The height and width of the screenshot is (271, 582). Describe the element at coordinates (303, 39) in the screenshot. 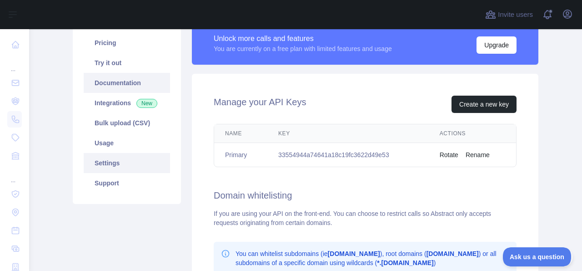

I see `div: Unlock more calls and features` at that location.